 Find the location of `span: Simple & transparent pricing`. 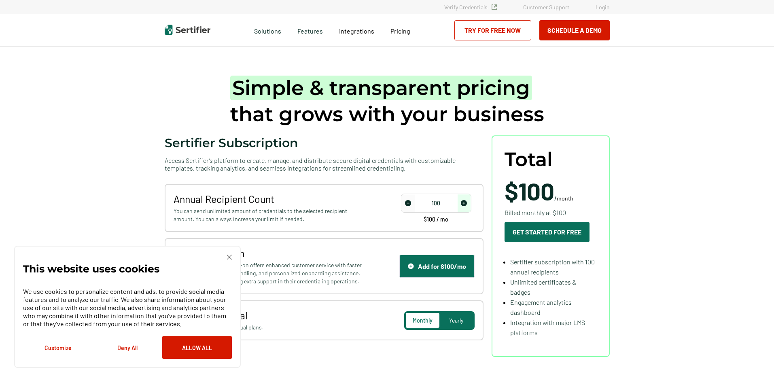

span: Simple & transparent pricing is located at coordinates (381, 88).